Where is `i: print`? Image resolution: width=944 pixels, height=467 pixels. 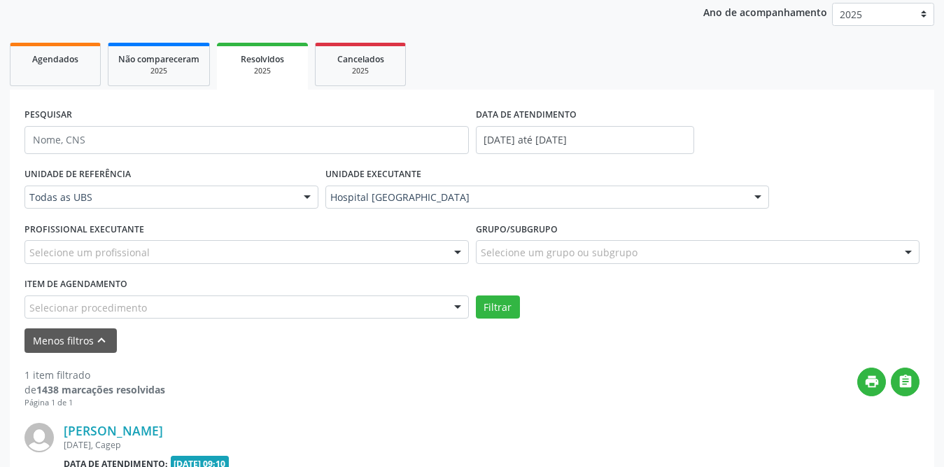 i: print is located at coordinates (872, 381).